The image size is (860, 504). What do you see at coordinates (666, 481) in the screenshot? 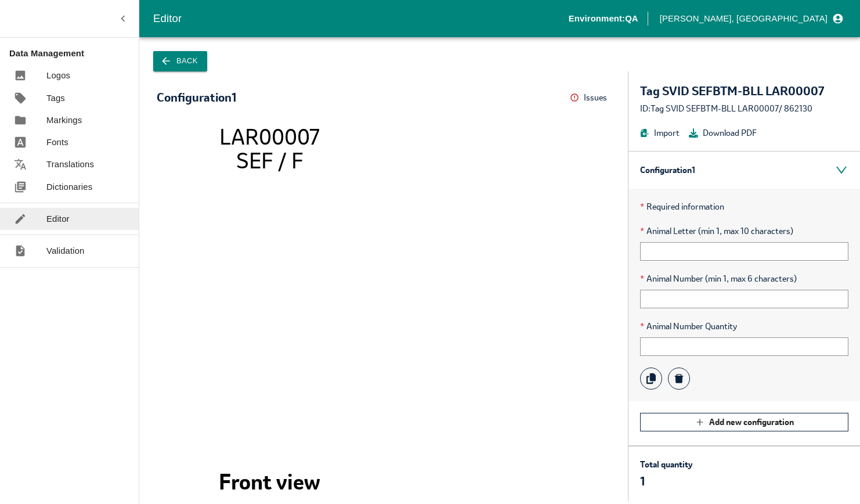
I see `p: 1` at bounding box center [666, 481].